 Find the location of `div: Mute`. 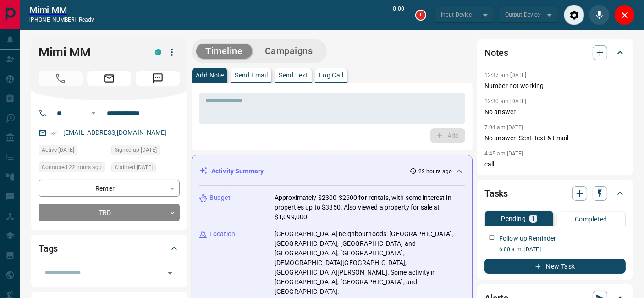

div: Mute is located at coordinates (599, 15).